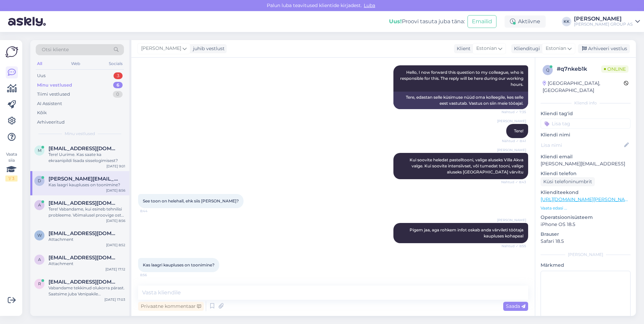 The image size is (644, 324). What do you see at coordinates (39, 64) in the screenshot?
I see `div: All` at bounding box center [39, 64].